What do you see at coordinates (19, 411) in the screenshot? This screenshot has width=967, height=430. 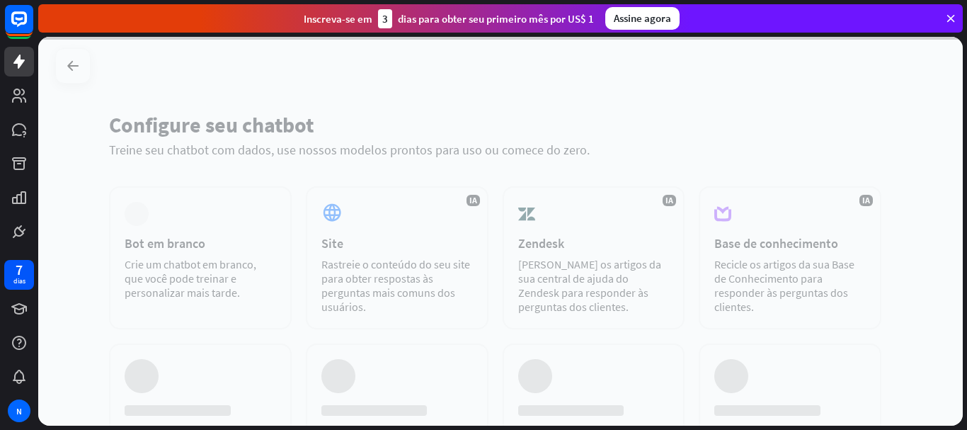 I see `font: N` at bounding box center [19, 411].